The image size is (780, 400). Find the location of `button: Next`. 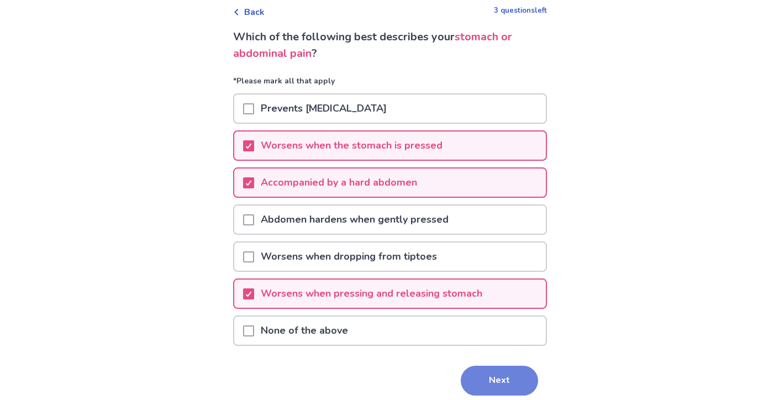

button: Next is located at coordinates (500, 381).